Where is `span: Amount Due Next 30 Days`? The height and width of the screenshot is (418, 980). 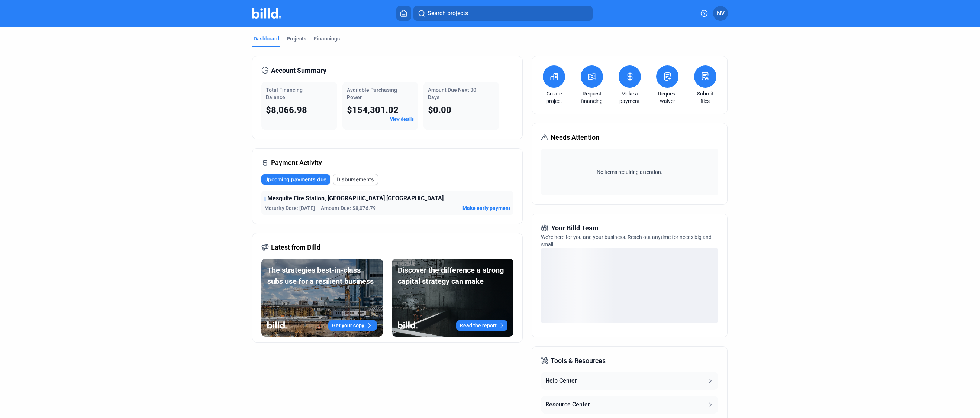
span: Amount Due Next 30 Days is located at coordinates (452, 94).